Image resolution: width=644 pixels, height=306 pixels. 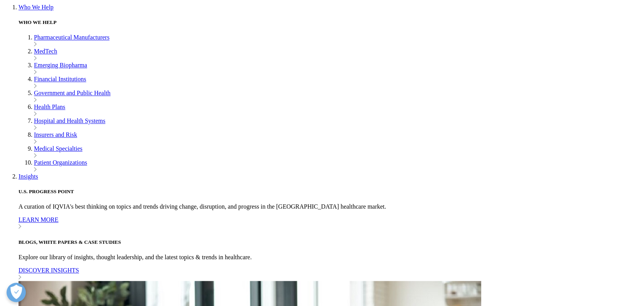 What do you see at coordinates (330, 206) in the screenshot?
I see `p: A curation of IQVIA's best thinking on topics and trends driving change, disruption, and progress...` at bounding box center [330, 206].